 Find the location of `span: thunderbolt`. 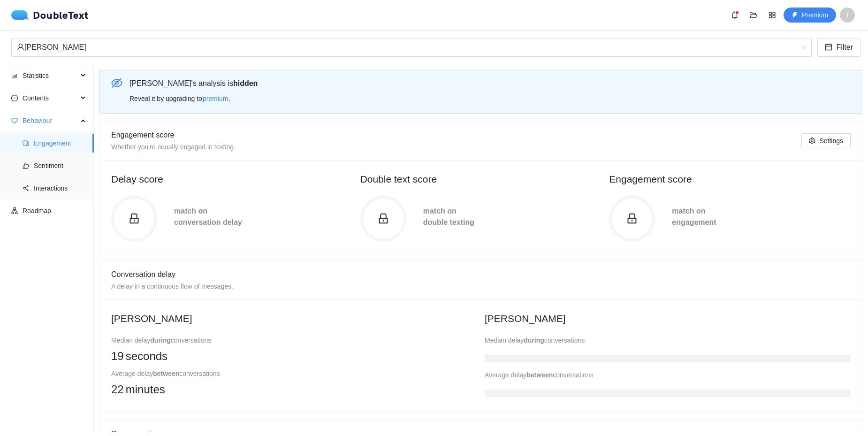

span: thunderbolt is located at coordinates (795, 15).